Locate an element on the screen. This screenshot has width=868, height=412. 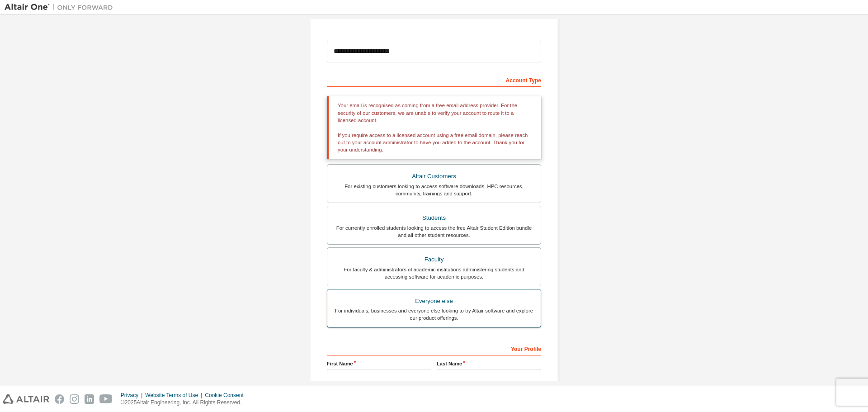
label: Last Name is located at coordinates (489, 364).